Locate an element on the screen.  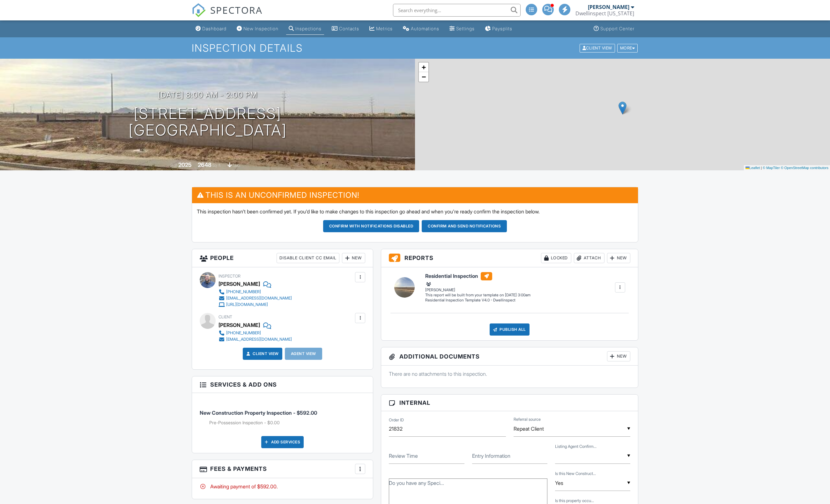
a: Zoom out is located at coordinates (423, 77).